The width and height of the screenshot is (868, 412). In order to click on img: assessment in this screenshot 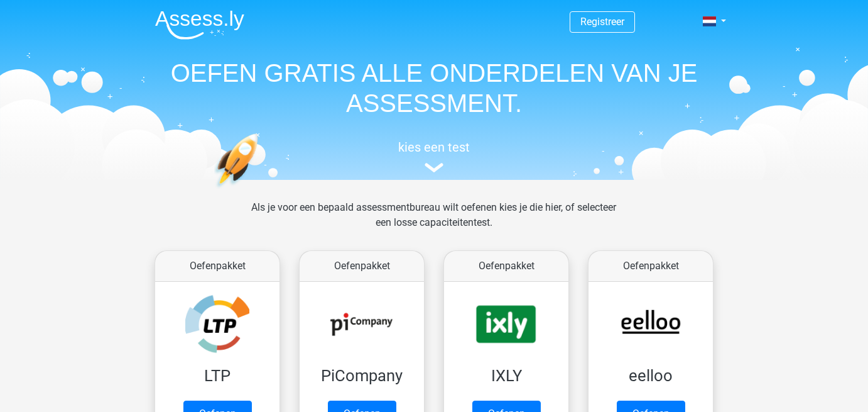, I will do `click(434, 168)`.